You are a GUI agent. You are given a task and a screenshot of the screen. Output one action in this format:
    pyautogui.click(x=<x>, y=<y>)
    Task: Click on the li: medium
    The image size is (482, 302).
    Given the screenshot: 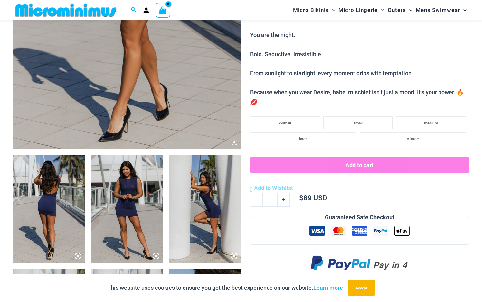 What is the action you would take?
    pyautogui.click(x=431, y=123)
    